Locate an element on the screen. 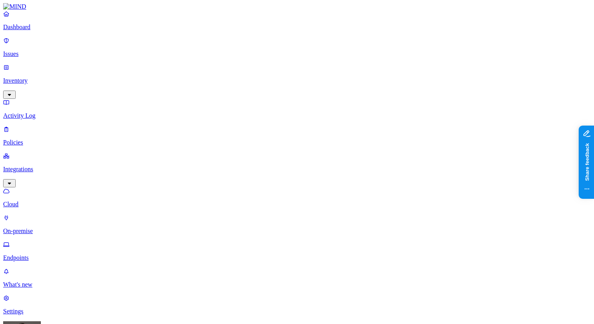  p: Settings is located at coordinates (297, 311).